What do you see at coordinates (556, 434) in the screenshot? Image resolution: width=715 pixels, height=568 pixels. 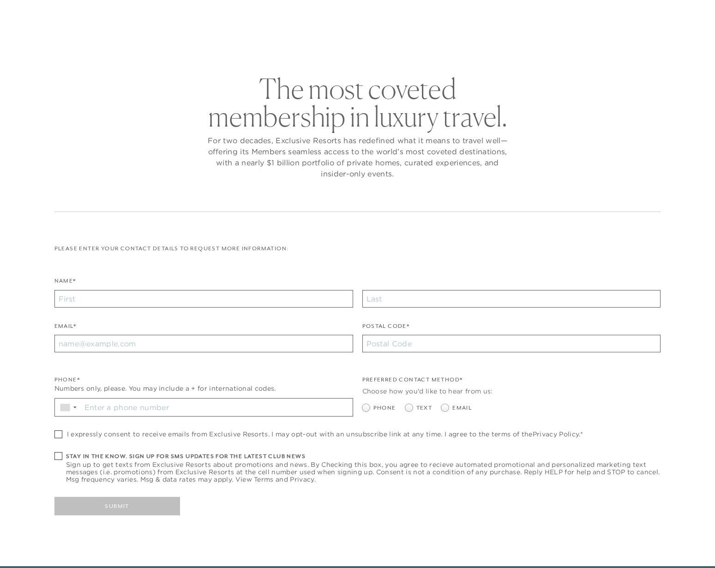 I see `a: Privacy Policy` at bounding box center [556, 434].